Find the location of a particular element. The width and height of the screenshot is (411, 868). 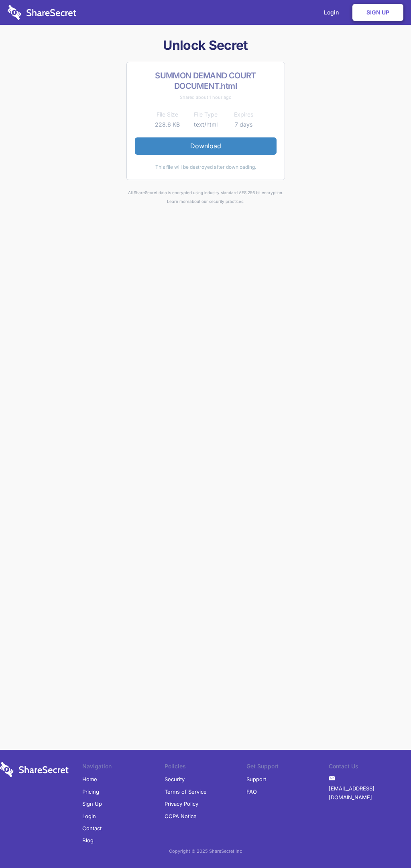

th: Expires is located at coordinates (244, 114).